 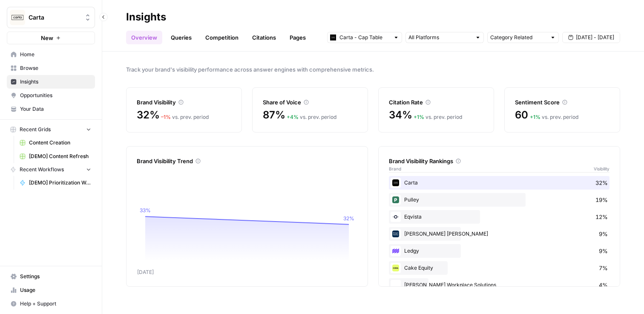 What do you see at coordinates (145, 210) in the screenshot?
I see `tspan: 33%` at bounding box center [145, 210].